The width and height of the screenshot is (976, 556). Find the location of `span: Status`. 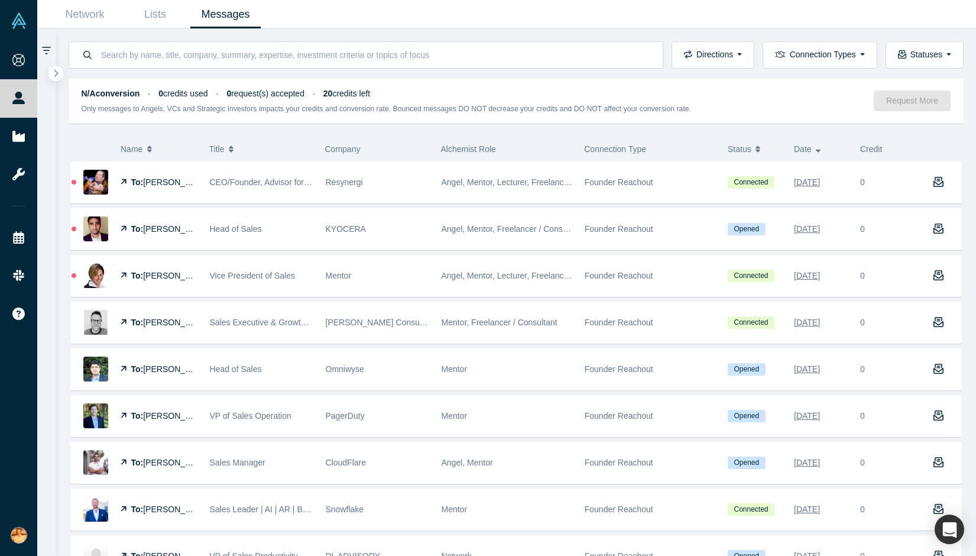

span: Status is located at coordinates (740, 149).